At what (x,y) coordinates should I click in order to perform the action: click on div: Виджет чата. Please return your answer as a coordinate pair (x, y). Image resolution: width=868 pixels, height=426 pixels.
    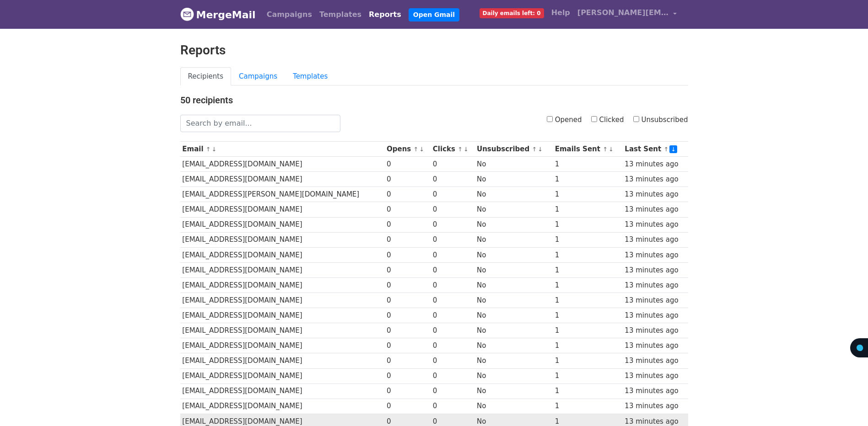
    Looking at the image, I should click on (845, 404).